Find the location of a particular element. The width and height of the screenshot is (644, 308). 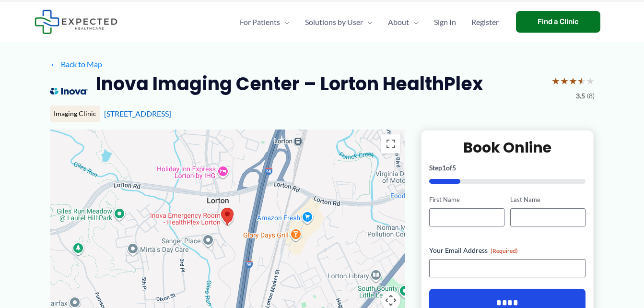

span: For Patients is located at coordinates (260, 22).